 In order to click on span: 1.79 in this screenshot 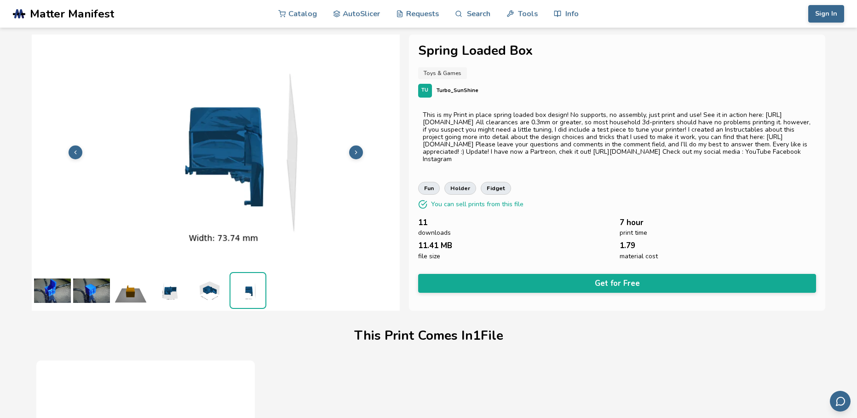, I will do `click(627, 245)`.